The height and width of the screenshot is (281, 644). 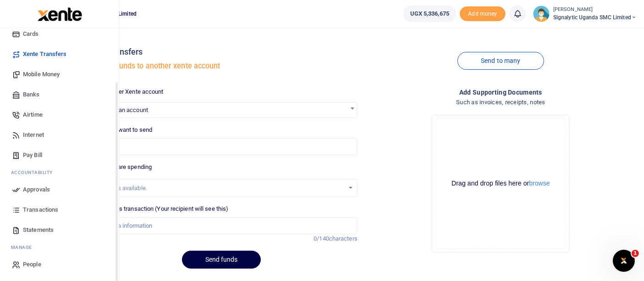 What do you see at coordinates (33, 155) in the screenshot?
I see `span: Pay Bill` at bounding box center [33, 155].